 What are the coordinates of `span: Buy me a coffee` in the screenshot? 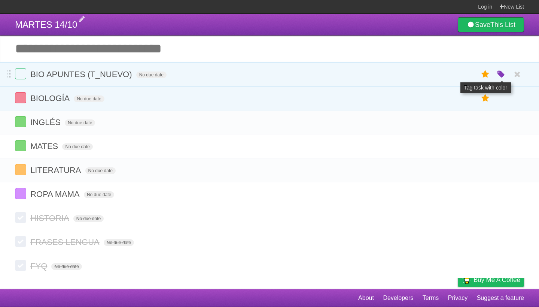 It's located at (497, 280).